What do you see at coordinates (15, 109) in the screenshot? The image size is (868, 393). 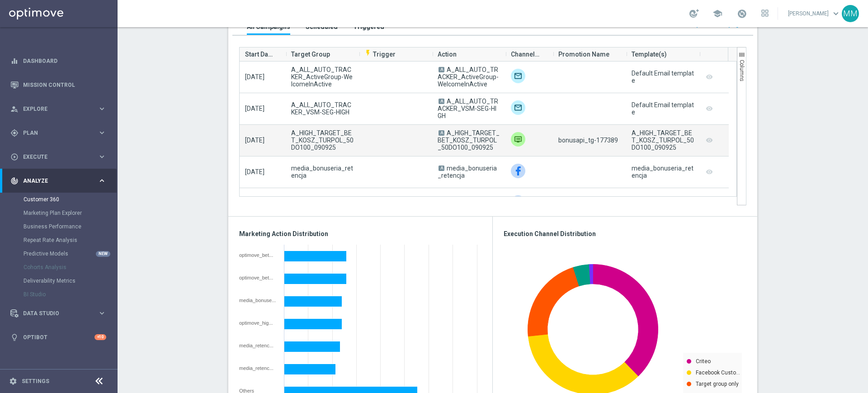 I see `i: person_search` at bounding box center [15, 109].